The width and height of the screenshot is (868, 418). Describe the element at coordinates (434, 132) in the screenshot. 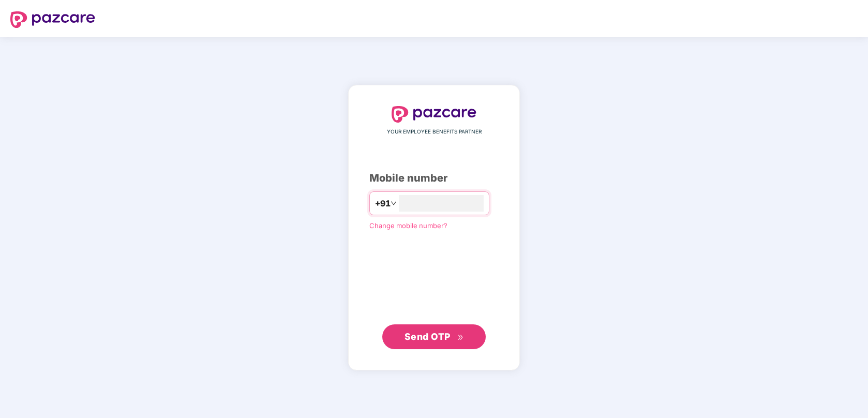

I see `span: YOUR EMPLOYEE BENEFITS PARTNER` at that location.